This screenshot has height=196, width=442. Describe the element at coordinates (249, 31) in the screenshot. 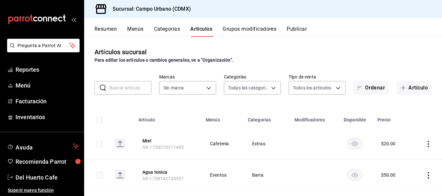

I see `button: Grupos modificadores` at that location.